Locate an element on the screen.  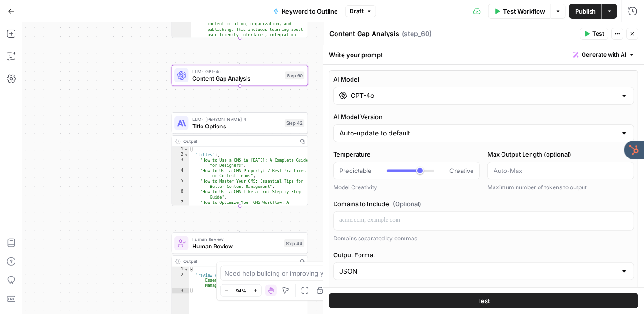
span: Content Gap Analysis is located at coordinates (236, 78).